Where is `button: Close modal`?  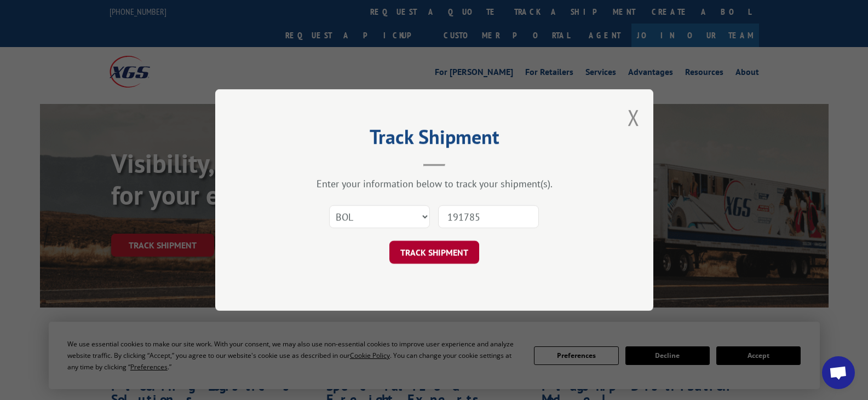
button: Close modal is located at coordinates (634, 117).